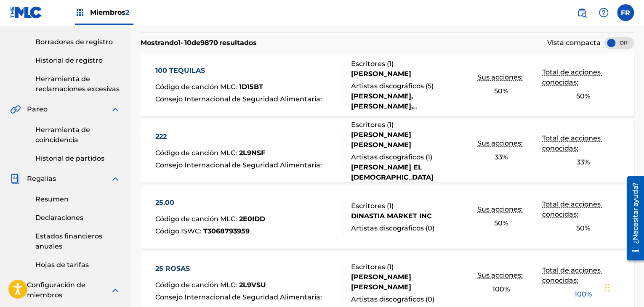 The height and width of the screenshot is (307, 644). Describe the element at coordinates (227, 231) in the screenshot. I see `font: T3068793959` at that location.